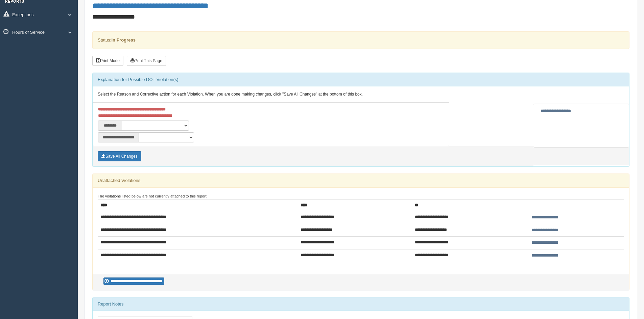  Describe the element at coordinates (108, 61) in the screenshot. I see `button: Print Mode` at that location.